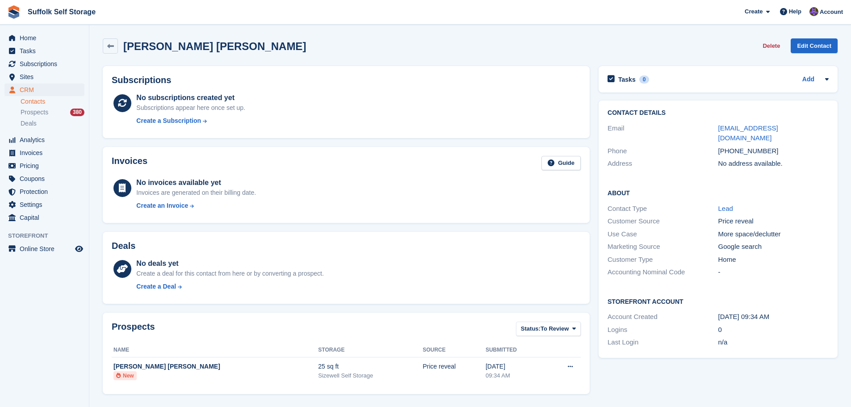 Image resolution: width=851 pixels, height=407 pixels. What do you see at coordinates (196, 183) in the screenshot?
I see `div: No invoices available yet` at bounding box center [196, 183].